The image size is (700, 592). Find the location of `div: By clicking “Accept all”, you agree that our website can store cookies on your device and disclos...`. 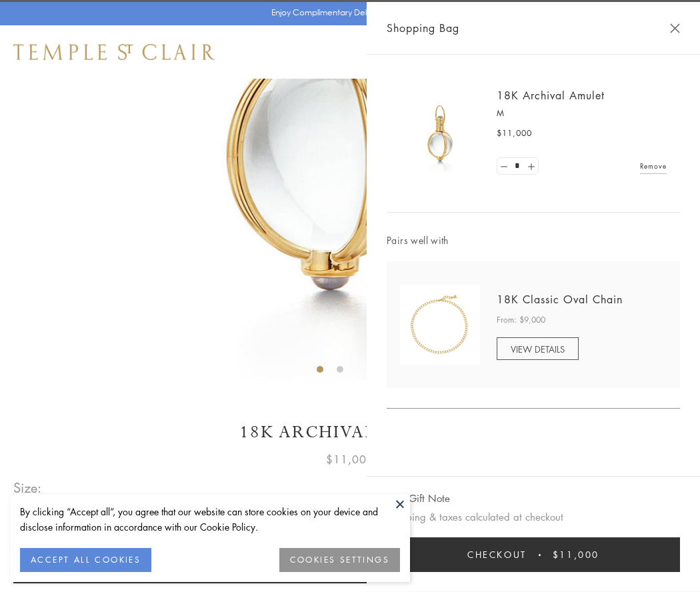

div: By clicking “Accept all”, you agree that our website can store cookies on your device and disclos... is located at coordinates (210, 519).